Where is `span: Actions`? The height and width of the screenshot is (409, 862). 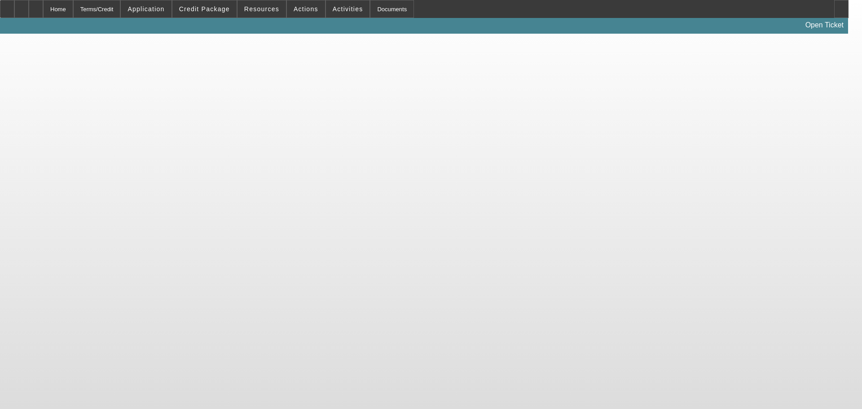 span: Actions is located at coordinates (306, 9).